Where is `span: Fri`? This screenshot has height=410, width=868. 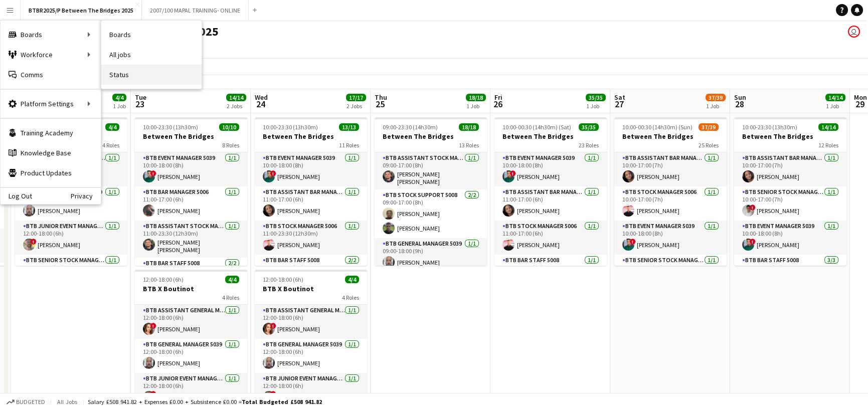
span: Fri is located at coordinates (499, 97).